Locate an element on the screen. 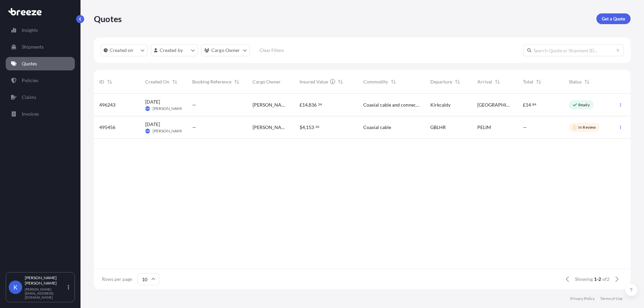 The width and height of the screenshot is (644, 308). span: Cargo Owner is located at coordinates (267, 82).